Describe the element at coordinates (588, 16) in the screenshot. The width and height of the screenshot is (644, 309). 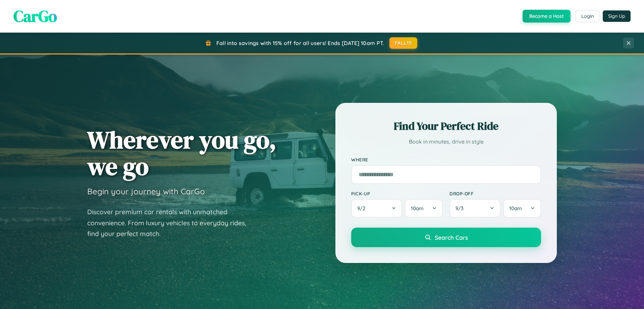
I see `button: Login` at that location.